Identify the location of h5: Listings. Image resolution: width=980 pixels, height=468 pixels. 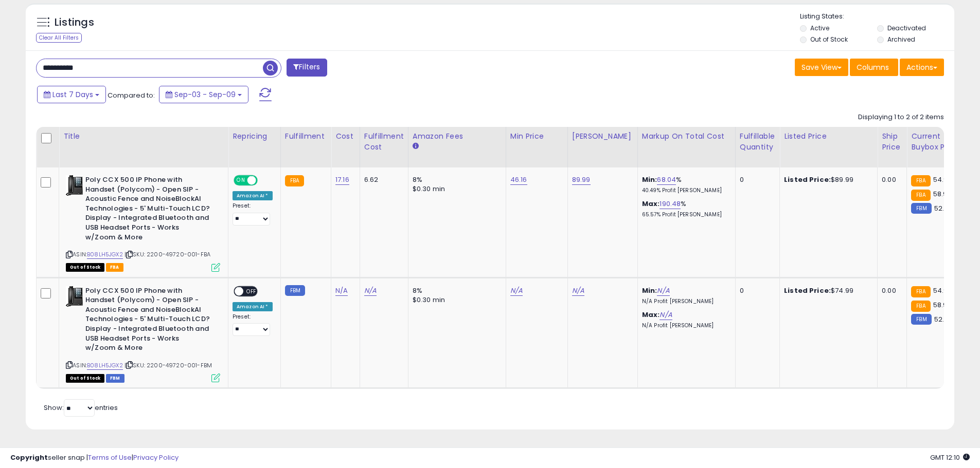
(74, 22).